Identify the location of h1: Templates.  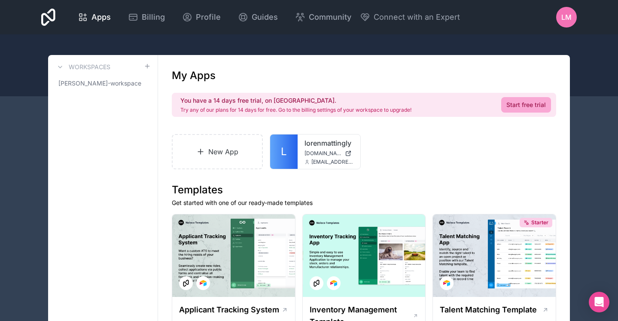
(364, 190).